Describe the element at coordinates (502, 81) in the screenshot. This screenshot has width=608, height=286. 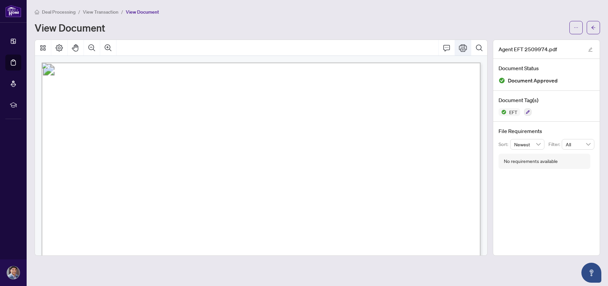
I see `img: Document Status` at that location.